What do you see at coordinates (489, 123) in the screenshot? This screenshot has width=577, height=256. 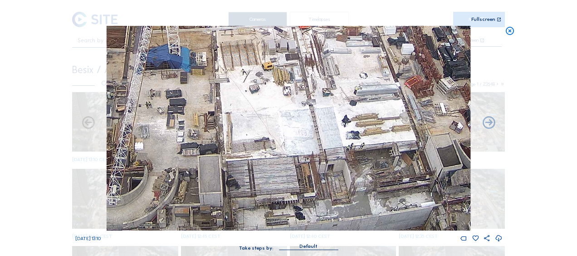 I see `i: Back` at bounding box center [489, 123].